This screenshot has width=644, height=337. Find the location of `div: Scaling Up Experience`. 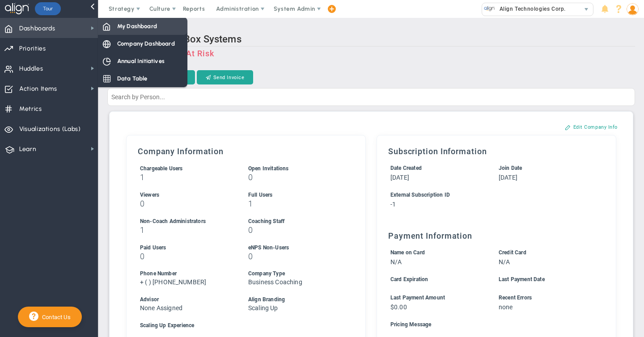

div: Scaling Up Experience is located at coordinates (240, 325).